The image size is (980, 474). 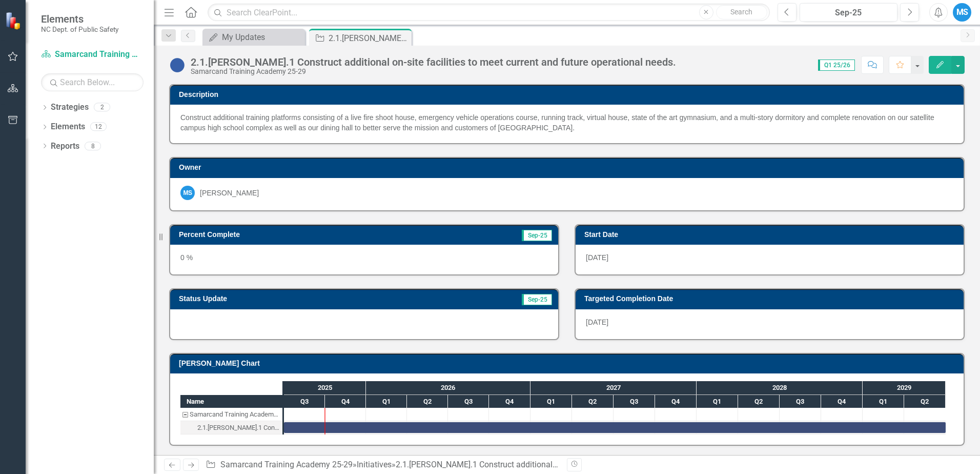 What do you see at coordinates (771, 234) in the screenshot?
I see `h3: Start Date` at bounding box center [771, 234].